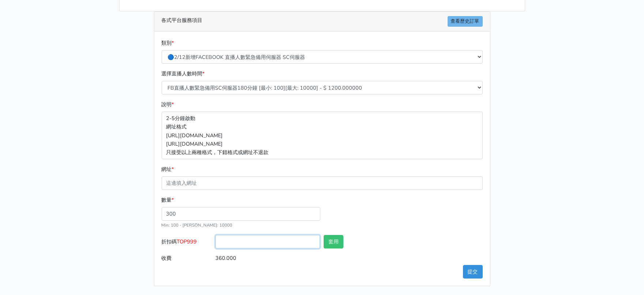  Describe the element at coordinates (333, 242) in the screenshot. I see `button: 套用` at that location.